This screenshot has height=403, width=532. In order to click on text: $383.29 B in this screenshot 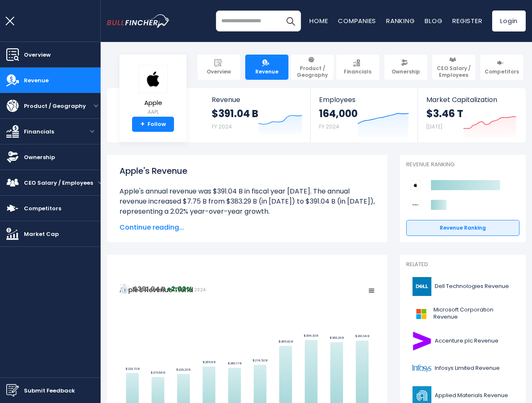, I will do `click(337, 338)`.